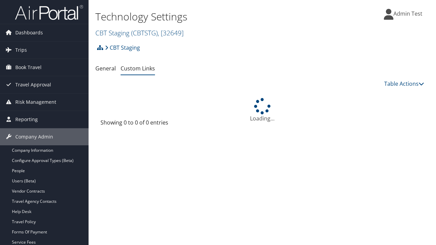 This screenshot has width=436, height=245. I want to click on a: Admin Test, so click(406, 14).